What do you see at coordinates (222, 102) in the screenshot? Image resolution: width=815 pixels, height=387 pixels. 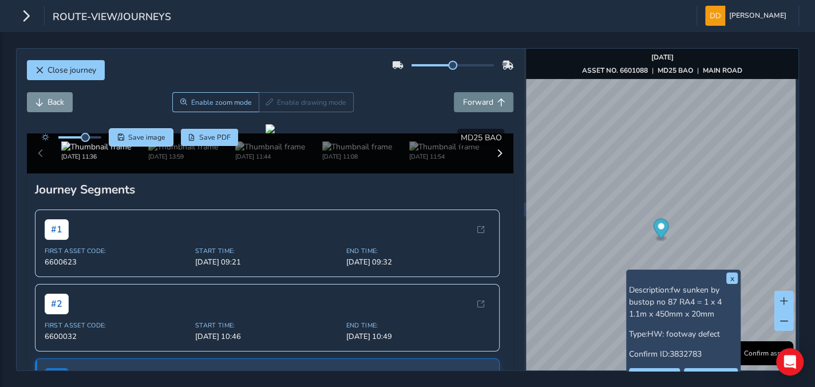 I see `span: Enable zoom mode` at bounding box center [222, 102].